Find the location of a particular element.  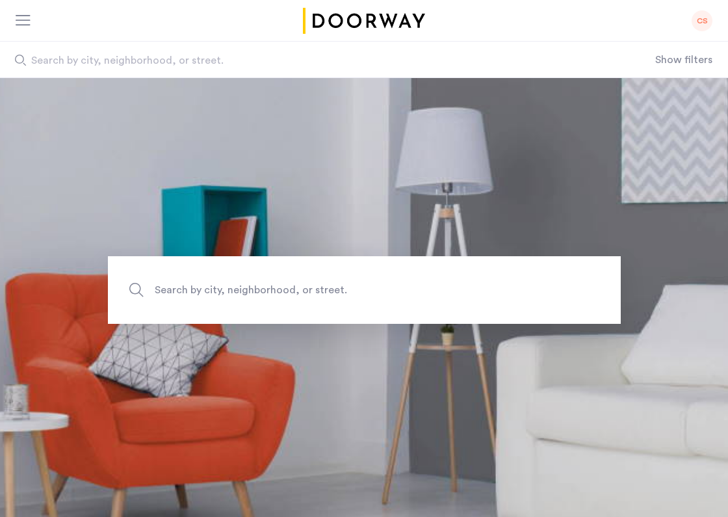

img: logo is located at coordinates (364, 21).